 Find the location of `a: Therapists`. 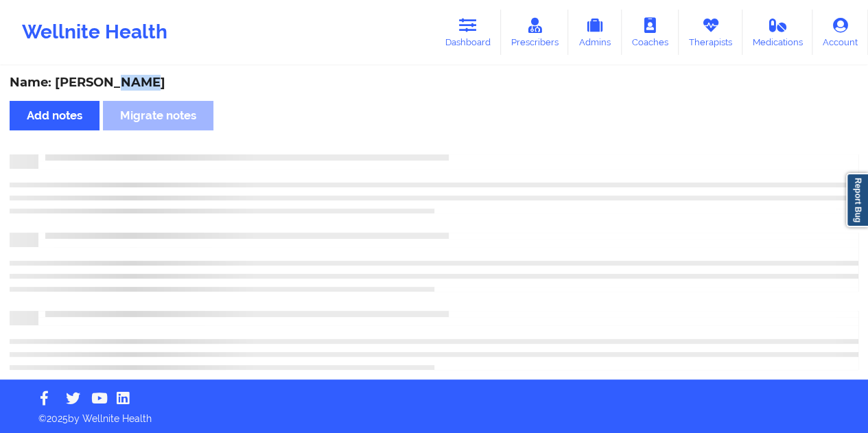

a: Therapists is located at coordinates (710, 33).